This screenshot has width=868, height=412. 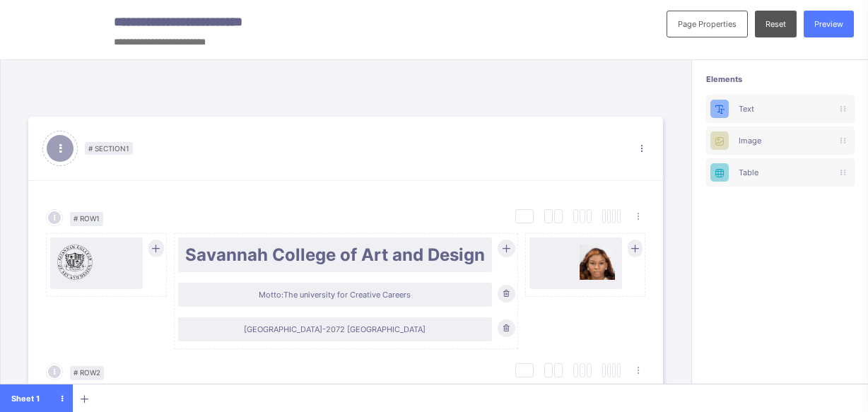 What do you see at coordinates (780, 79) in the screenshot?
I see `span: Elements` at bounding box center [780, 79].